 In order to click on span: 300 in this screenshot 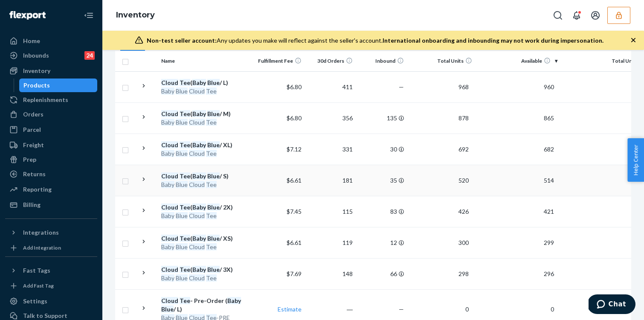, I will do `click(464, 242)`.